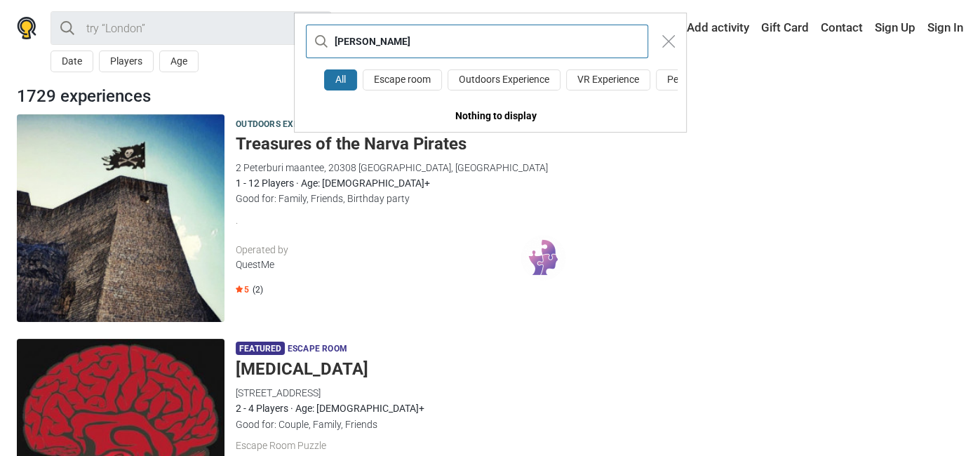 The width and height of the screenshot is (980, 456). Describe the element at coordinates (504, 80) in the screenshot. I see `button: Outdoors Experience` at that location.